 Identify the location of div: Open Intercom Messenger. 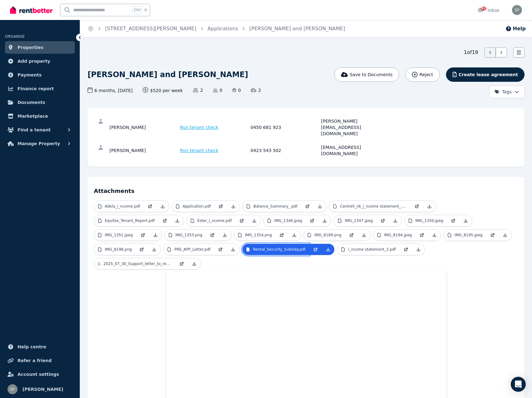
(518, 384).